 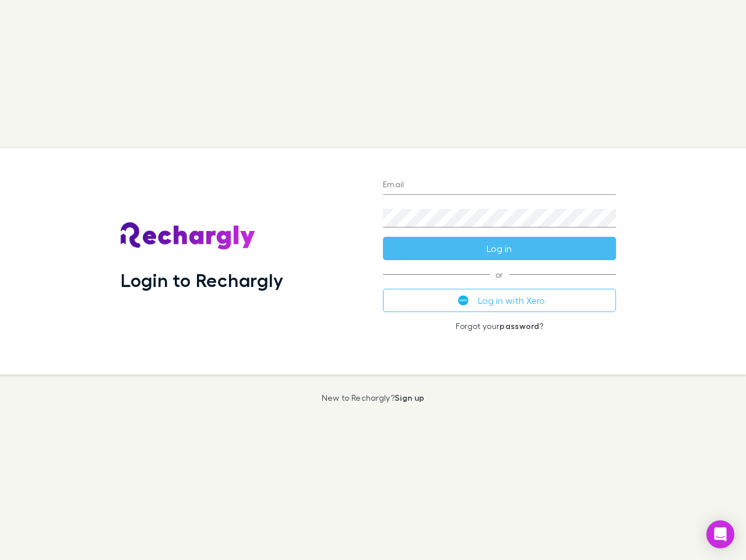 What do you see at coordinates (519, 325) in the screenshot?
I see `a: password` at bounding box center [519, 325].